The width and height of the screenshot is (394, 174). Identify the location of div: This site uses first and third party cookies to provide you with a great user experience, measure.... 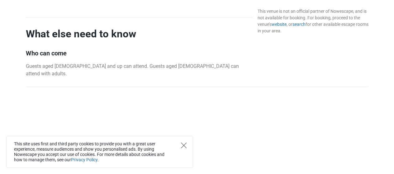
(100, 152).